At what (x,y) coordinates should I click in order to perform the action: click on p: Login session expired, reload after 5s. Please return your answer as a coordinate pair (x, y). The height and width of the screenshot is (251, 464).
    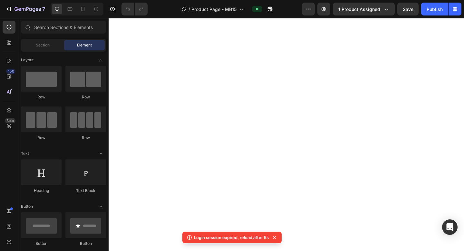
    Looking at the image, I should click on (231, 237).